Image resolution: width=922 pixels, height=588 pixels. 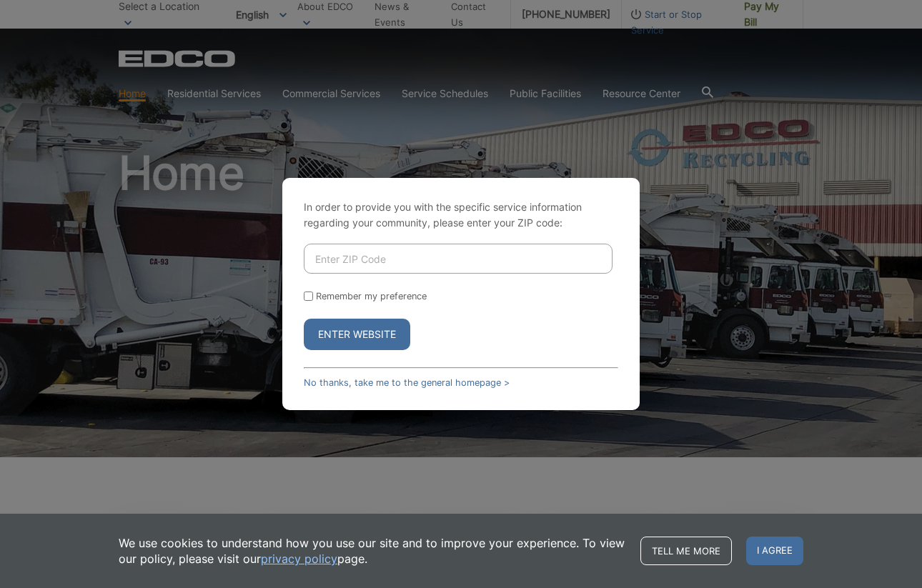 I want to click on p: We use cookies to understand how you use our site and to improve your experience. To view our pol..., so click(x=372, y=551).